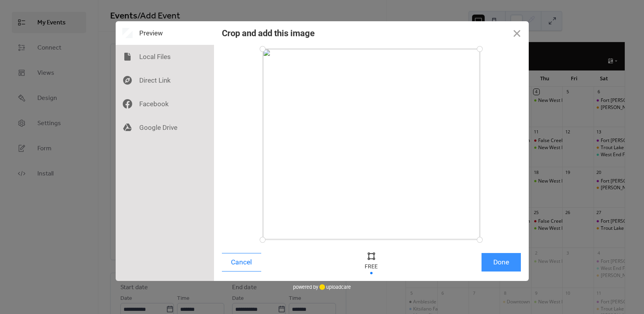 The width and height of the screenshot is (644, 314). Describe the element at coordinates (165, 127) in the screenshot. I see `div: Google Drive` at that location.